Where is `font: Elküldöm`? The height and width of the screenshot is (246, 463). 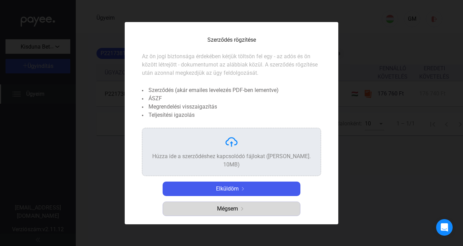 font: Elküldöm is located at coordinates (227, 188).